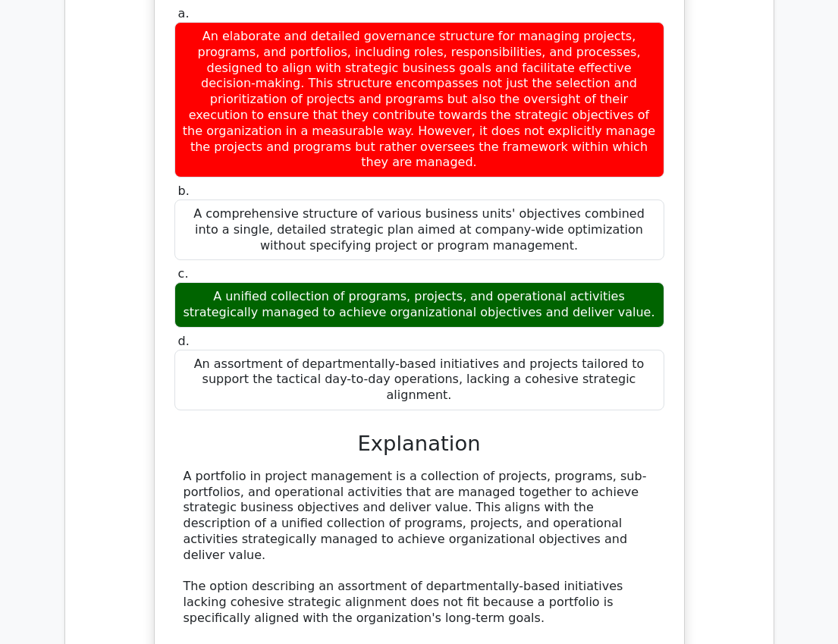  What do you see at coordinates (184, 341) in the screenshot?
I see `span: d.` at bounding box center [184, 341].